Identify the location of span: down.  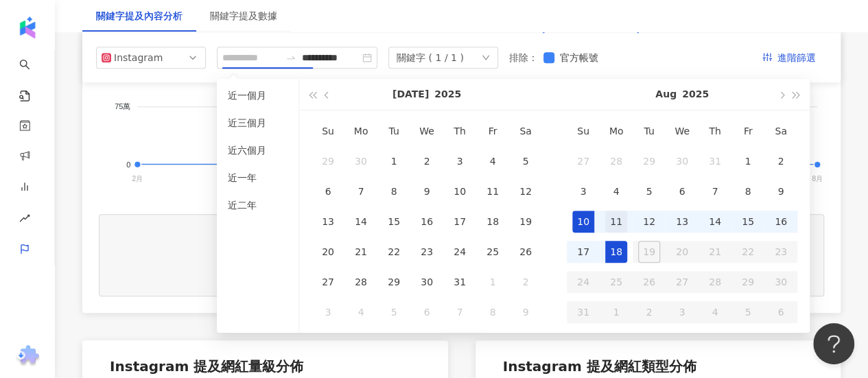
(486, 58).